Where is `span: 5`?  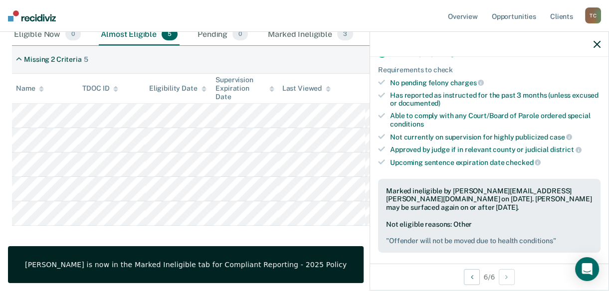
span: 5 is located at coordinates (169, 34).